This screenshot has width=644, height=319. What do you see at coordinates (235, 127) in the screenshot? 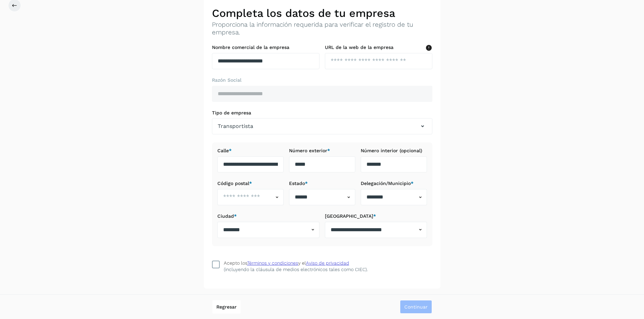
I see `span: Transportista` at bounding box center [235, 127].